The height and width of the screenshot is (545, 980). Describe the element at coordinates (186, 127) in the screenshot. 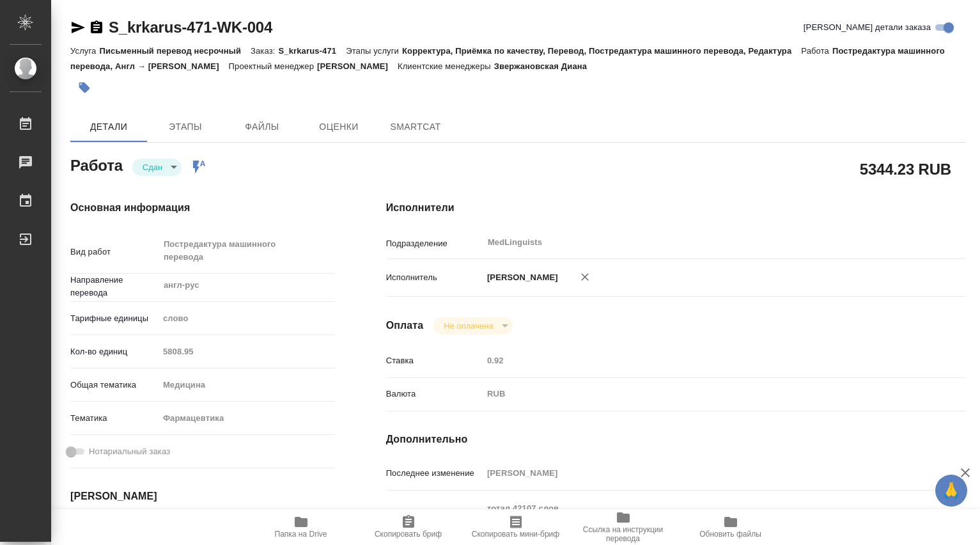

I see `span: Этапы` at that location.